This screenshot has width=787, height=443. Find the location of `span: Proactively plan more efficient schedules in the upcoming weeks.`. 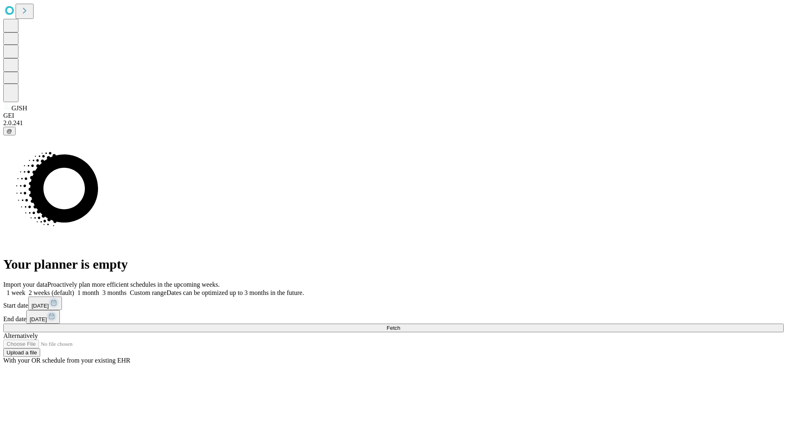

span: Proactively plan more efficient schedules in the upcoming weeks. is located at coordinates (134, 284).